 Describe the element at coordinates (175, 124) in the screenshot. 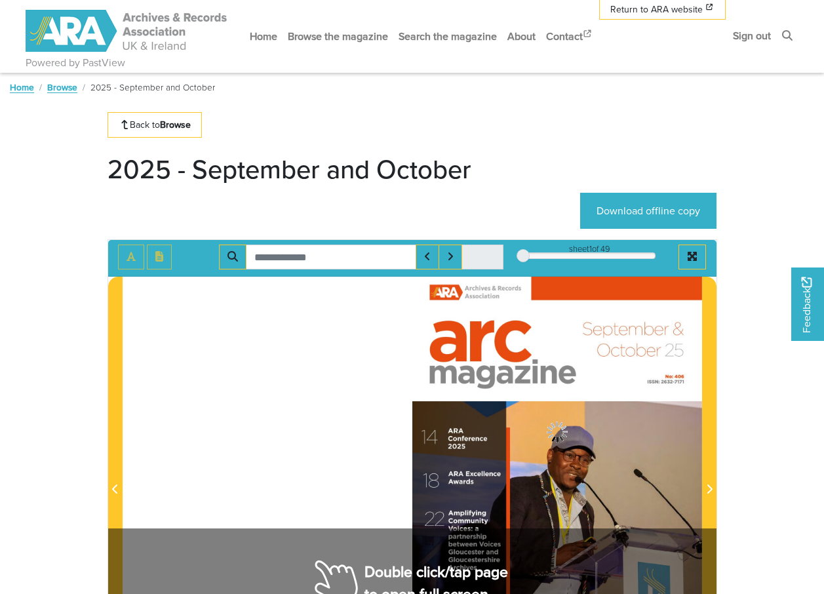

I see `strong: Browse` at that location.